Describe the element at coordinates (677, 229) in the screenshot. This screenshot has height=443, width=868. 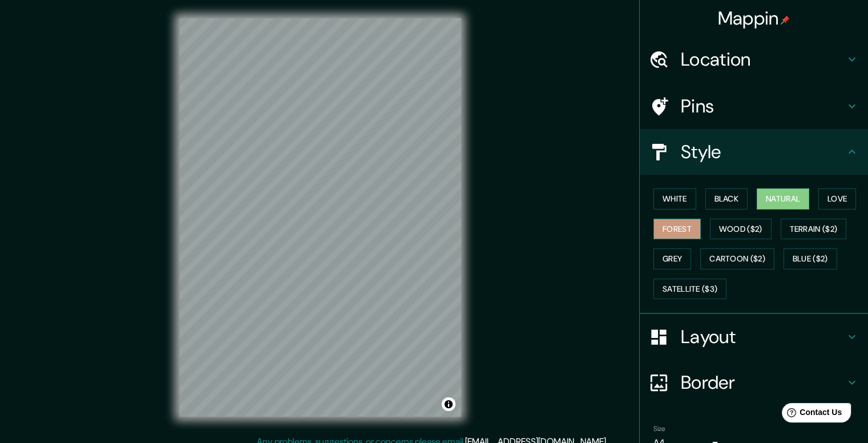
I see `button: Forest` at that location.